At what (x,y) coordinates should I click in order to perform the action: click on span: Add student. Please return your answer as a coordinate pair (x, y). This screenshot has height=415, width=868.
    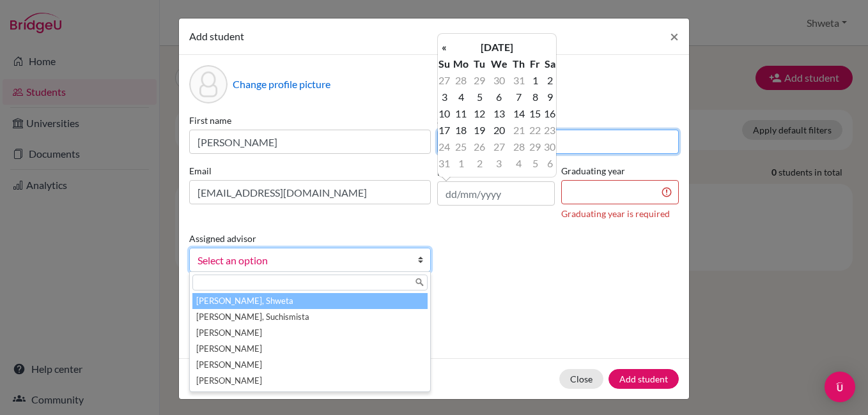
    Looking at the image, I should click on (217, 36).